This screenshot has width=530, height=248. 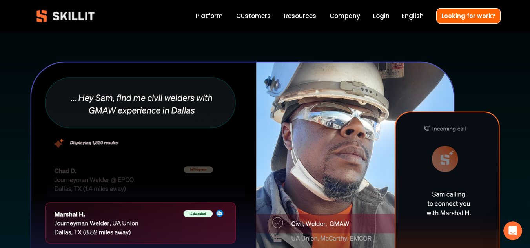 What do you see at coordinates (66, 16) in the screenshot?
I see `img: Skillit` at bounding box center [66, 16].